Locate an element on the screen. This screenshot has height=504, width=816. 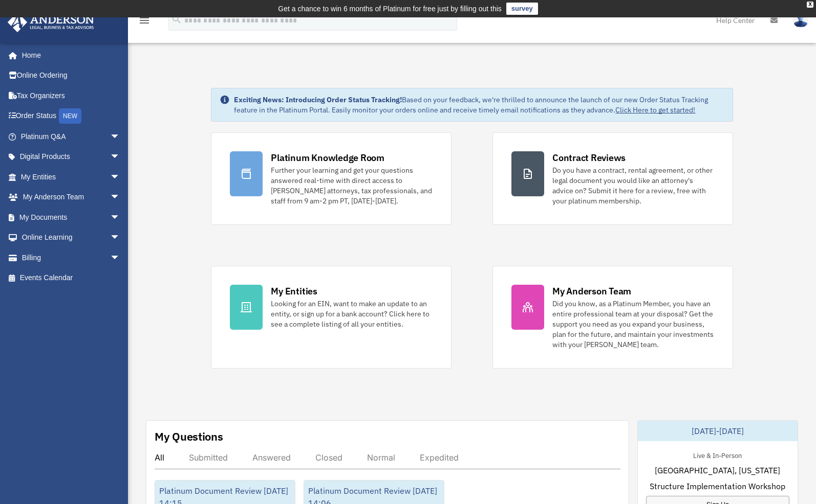
a: Order StatusNEW is located at coordinates (71, 117).